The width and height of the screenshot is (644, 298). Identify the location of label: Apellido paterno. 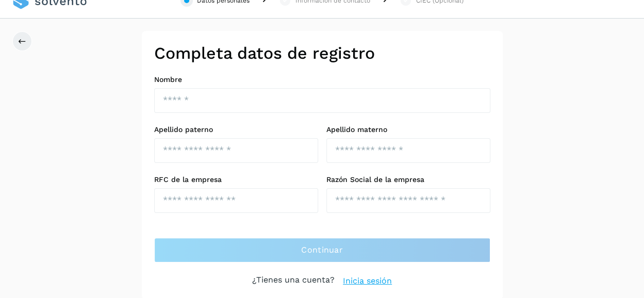
(236, 129).